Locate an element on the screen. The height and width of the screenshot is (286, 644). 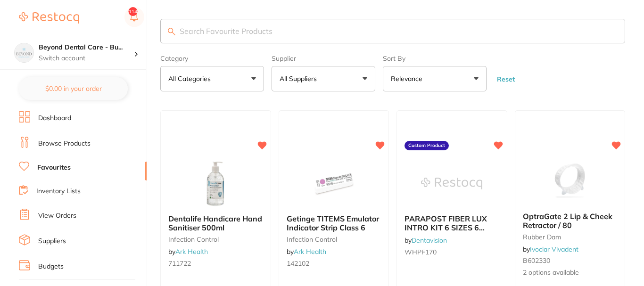
p: All Suppliers is located at coordinates (299, 79).